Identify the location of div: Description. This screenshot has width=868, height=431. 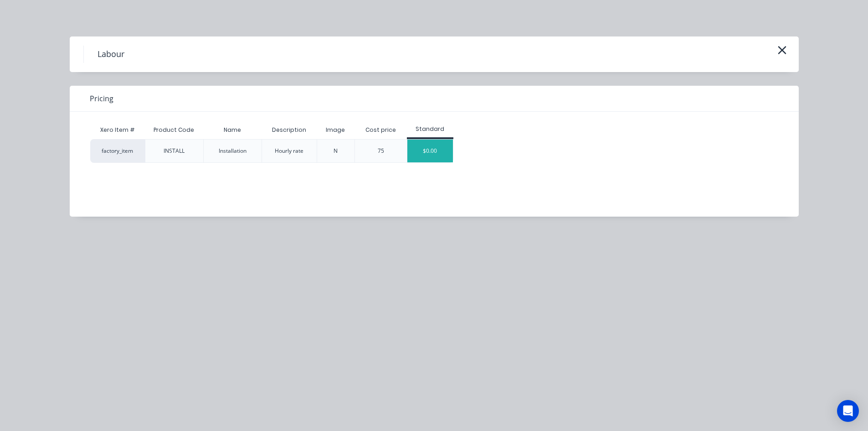
(289, 130).